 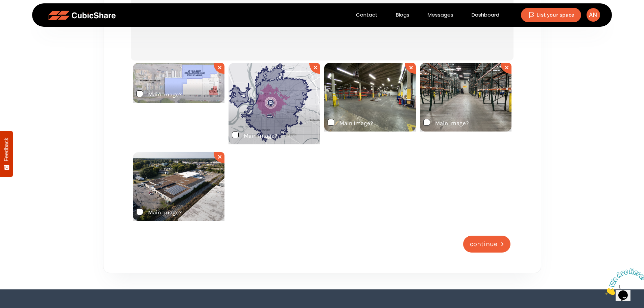 What do you see at coordinates (367, 15) in the screenshot?
I see `a: Contact` at bounding box center [367, 15].